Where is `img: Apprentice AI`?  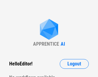 img: Apprentice AI is located at coordinates (49, 30).